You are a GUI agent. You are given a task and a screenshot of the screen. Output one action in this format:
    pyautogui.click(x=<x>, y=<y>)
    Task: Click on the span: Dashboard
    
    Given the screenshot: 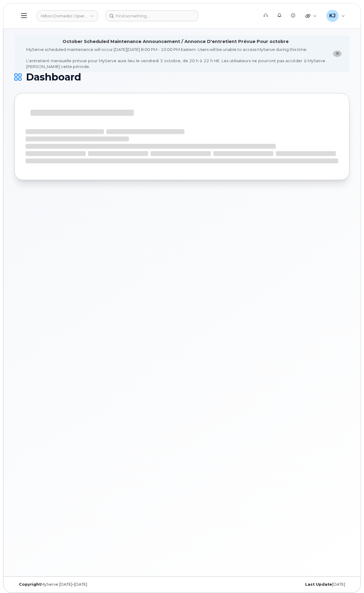 What is the action you would take?
    pyautogui.click(x=53, y=77)
    